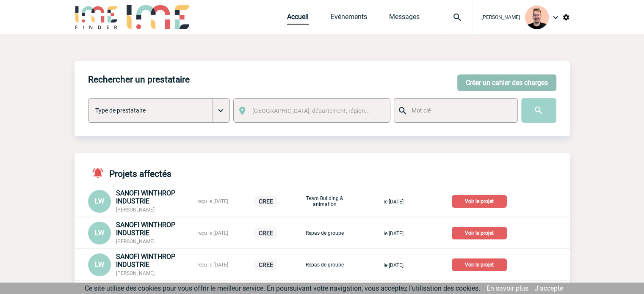 Image resolution: width=644 pixels, height=294 pixels. I want to click on img: IME-Finder, so click(97, 17).